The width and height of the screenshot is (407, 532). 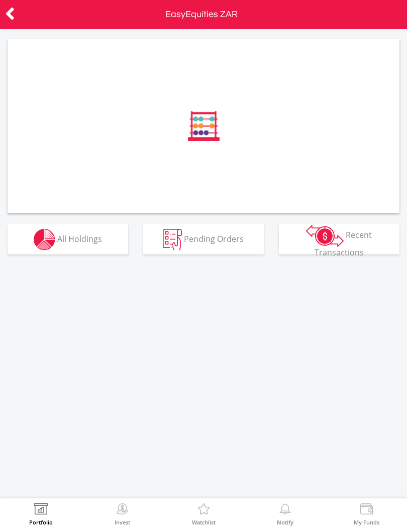 What do you see at coordinates (204, 511) in the screenshot?
I see `img: Watchlist` at bounding box center [204, 511].